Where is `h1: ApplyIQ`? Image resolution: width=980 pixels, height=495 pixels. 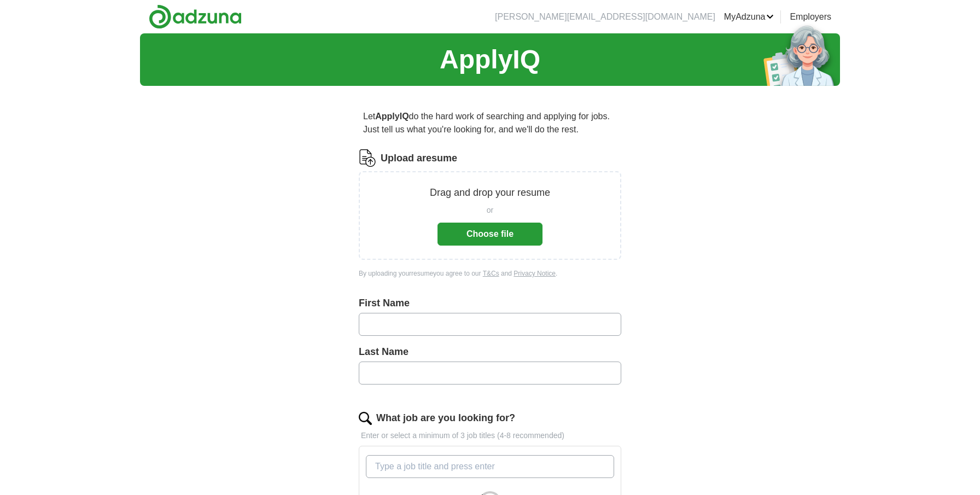
h1: ApplyIQ is located at coordinates (490, 60).